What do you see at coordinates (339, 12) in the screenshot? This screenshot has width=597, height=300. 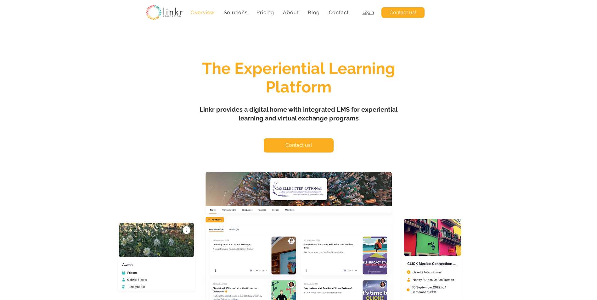 I see `a: Contact` at bounding box center [339, 12].